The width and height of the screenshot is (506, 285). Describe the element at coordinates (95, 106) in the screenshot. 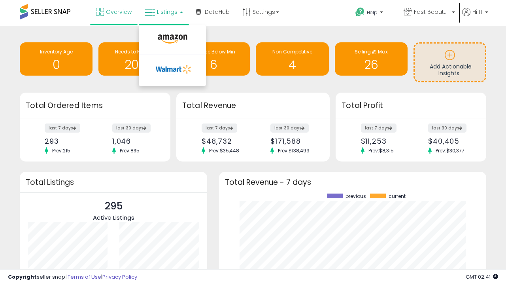

I see `h3: Total Ordered Items` at that location.